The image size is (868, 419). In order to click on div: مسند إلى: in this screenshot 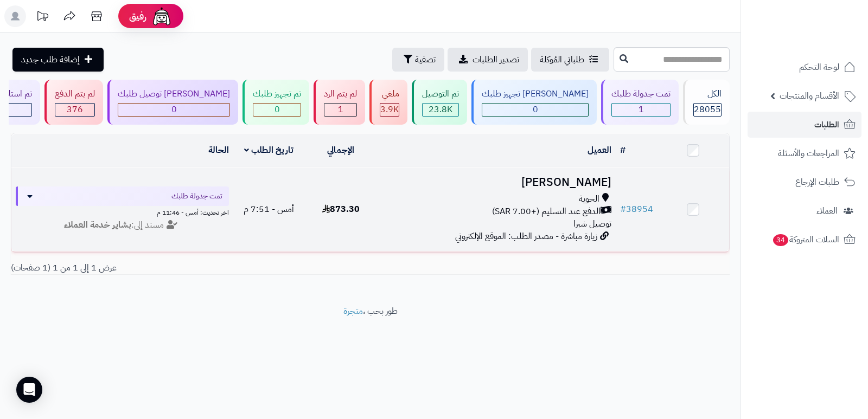, I will do `click(122, 225)`.